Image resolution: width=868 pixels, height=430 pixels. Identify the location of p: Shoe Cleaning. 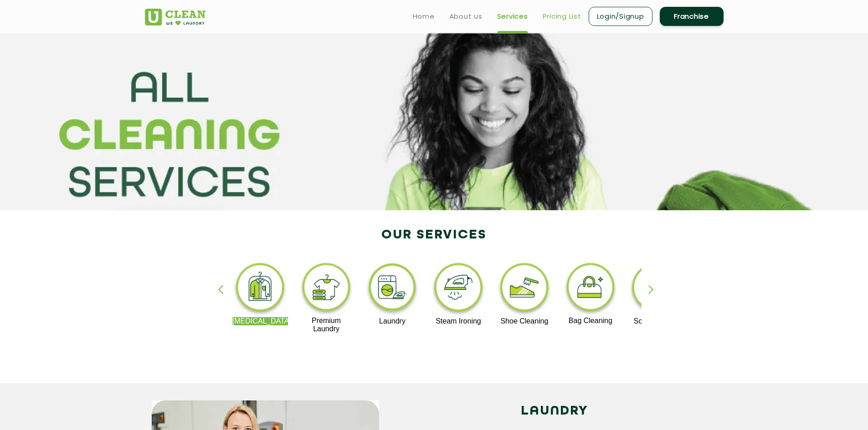
(524, 321).